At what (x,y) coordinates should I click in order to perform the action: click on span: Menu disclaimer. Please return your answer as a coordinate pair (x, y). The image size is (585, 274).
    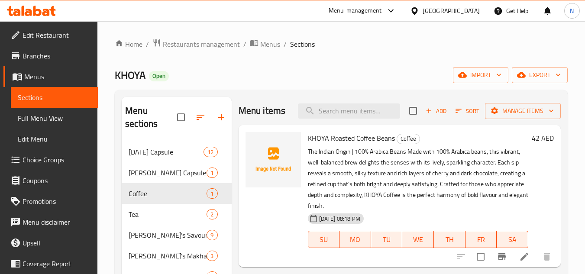
    Looking at the image, I should click on (57, 222).